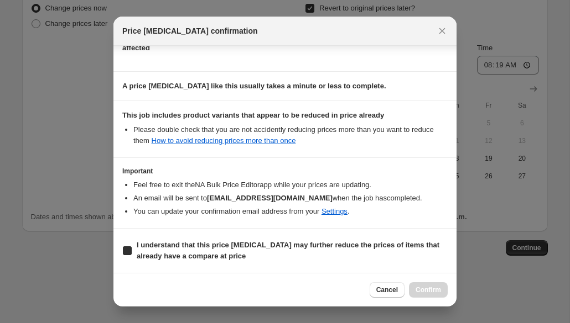  Describe the element at coordinates (442, 31) in the screenshot. I see `button: Close` at that location.